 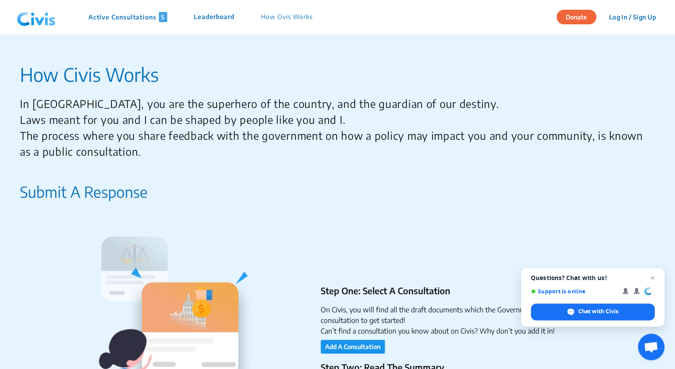 What do you see at coordinates (579, 16) in the screenshot?
I see `a: Donate` at bounding box center [579, 16].